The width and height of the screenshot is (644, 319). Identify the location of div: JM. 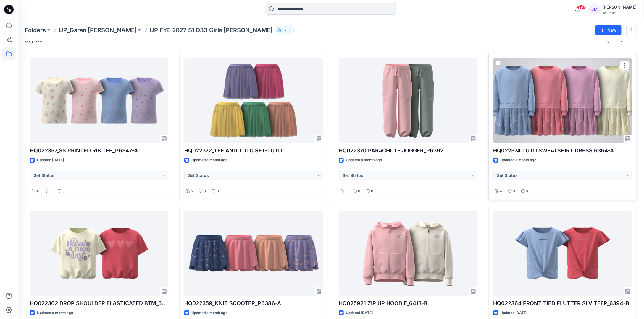
(594, 10).